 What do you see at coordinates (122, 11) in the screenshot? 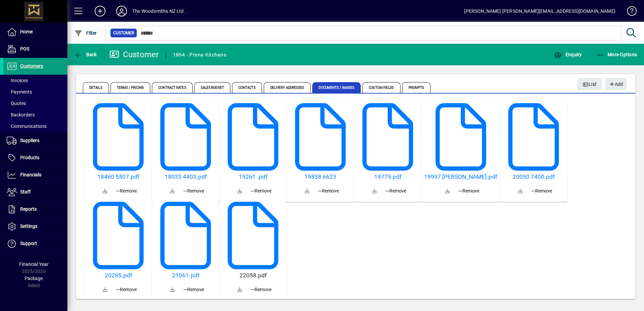
I see `button: Profile` at bounding box center [122, 11].